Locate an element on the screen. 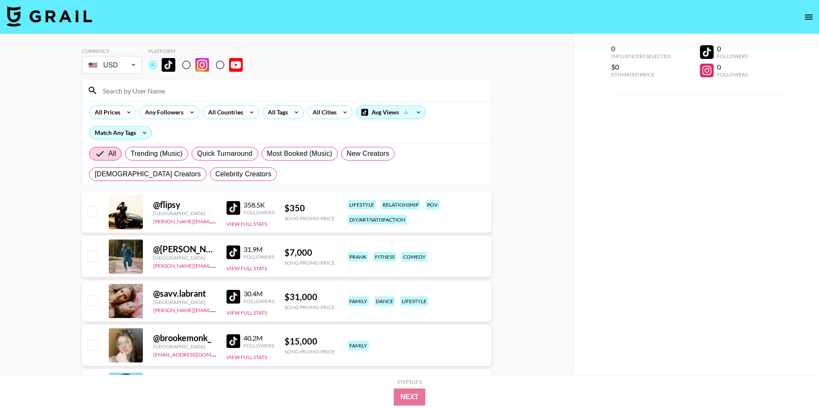  div: diy/art/satisfaction is located at coordinates (377, 219).